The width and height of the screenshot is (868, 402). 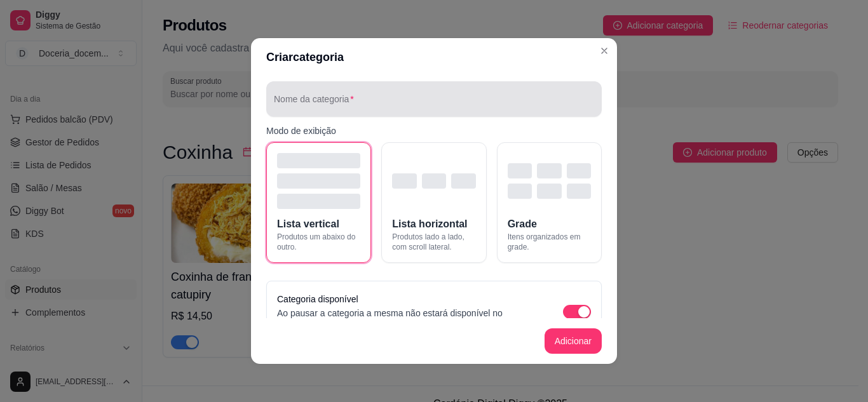 What do you see at coordinates (604, 51) in the screenshot?
I see `button: Close` at bounding box center [604, 51].